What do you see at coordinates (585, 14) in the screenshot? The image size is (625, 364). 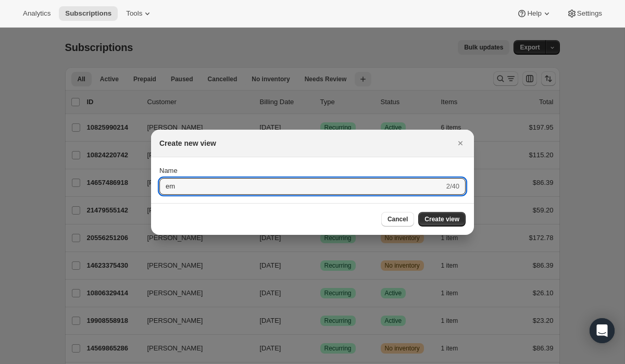 I see `button: Settings` at bounding box center [585, 14].